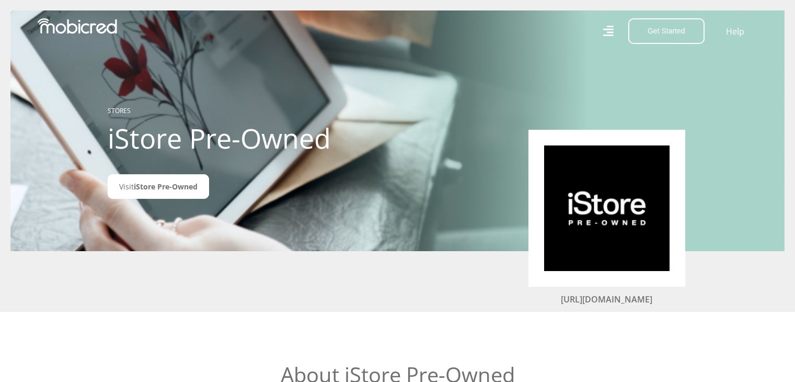 This screenshot has height=382, width=795. What do you see at coordinates (667, 31) in the screenshot?
I see `button: Get Started` at bounding box center [667, 31].